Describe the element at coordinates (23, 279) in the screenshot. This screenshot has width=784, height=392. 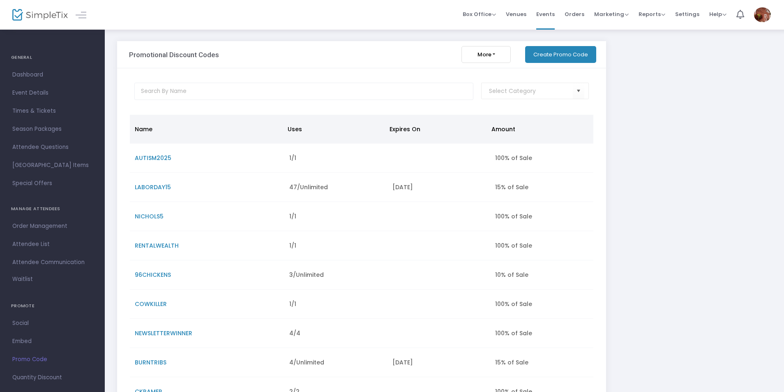
I see `span: Waitlist` at that location.